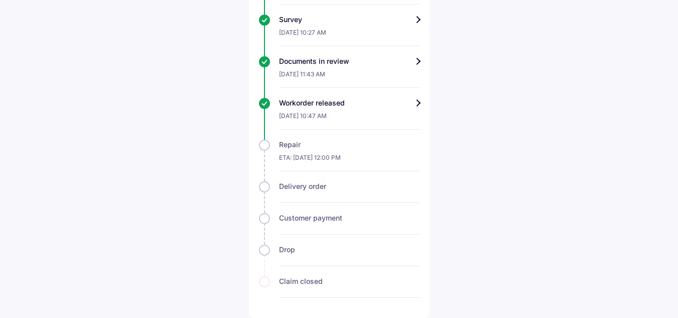 The image size is (678, 318). What do you see at coordinates (349, 20) in the screenshot?
I see `div: Survey` at bounding box center [349, 20].